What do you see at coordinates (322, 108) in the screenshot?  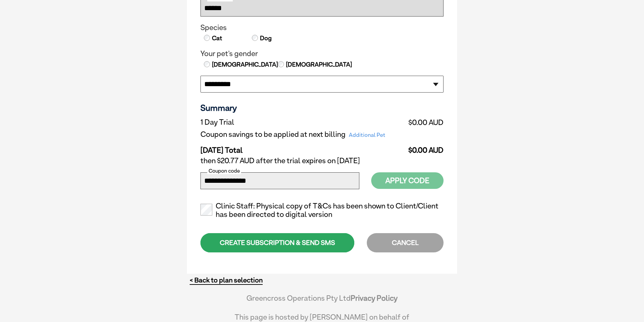 I see `h3: Summary` at bounding box center [322, 108].